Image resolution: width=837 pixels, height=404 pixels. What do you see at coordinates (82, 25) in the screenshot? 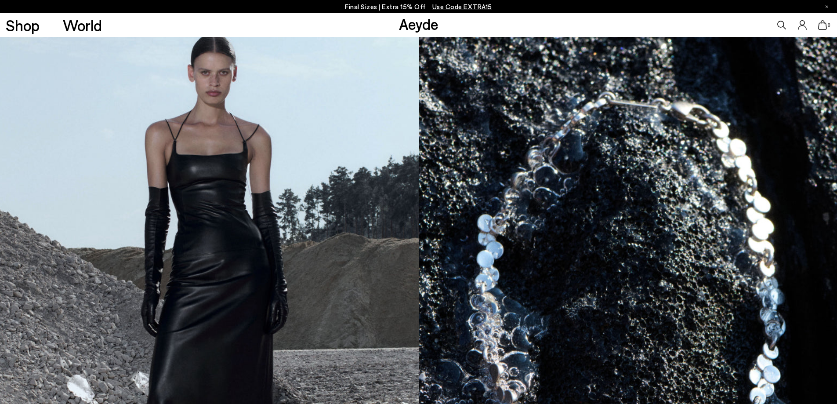
I see `a: World` at bounding box center [82, 25].